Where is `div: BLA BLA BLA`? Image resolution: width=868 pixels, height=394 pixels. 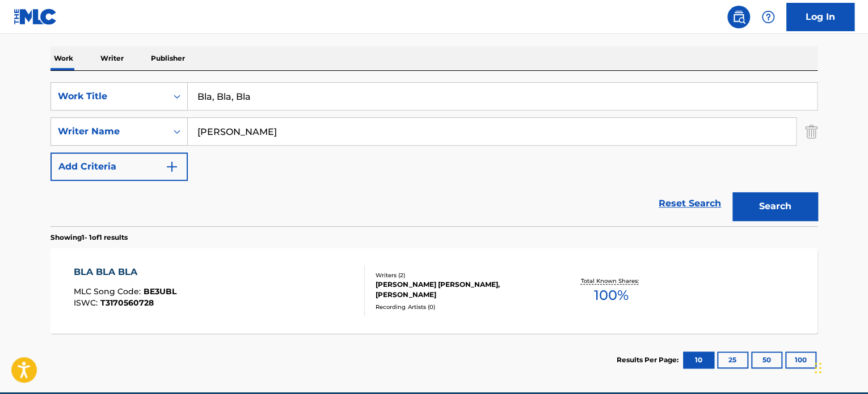 div: BLA BLA BLA is located at coordinates (125, 273).